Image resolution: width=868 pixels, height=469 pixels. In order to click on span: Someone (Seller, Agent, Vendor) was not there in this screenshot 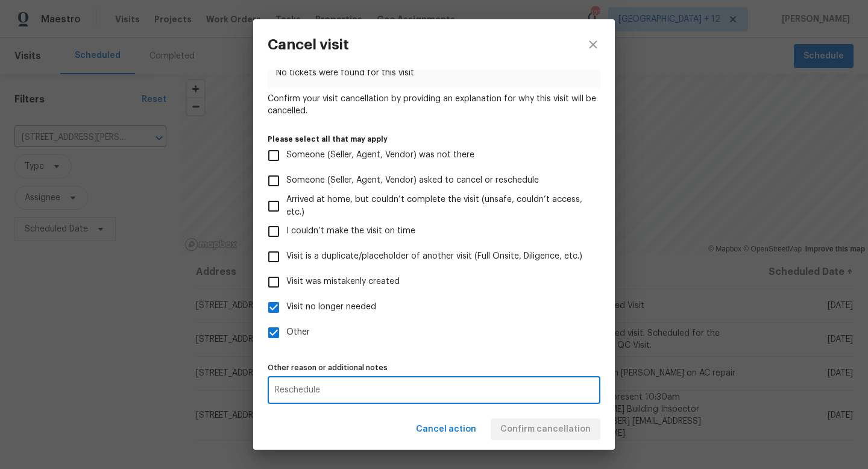, I will do `click(380, 155)`.